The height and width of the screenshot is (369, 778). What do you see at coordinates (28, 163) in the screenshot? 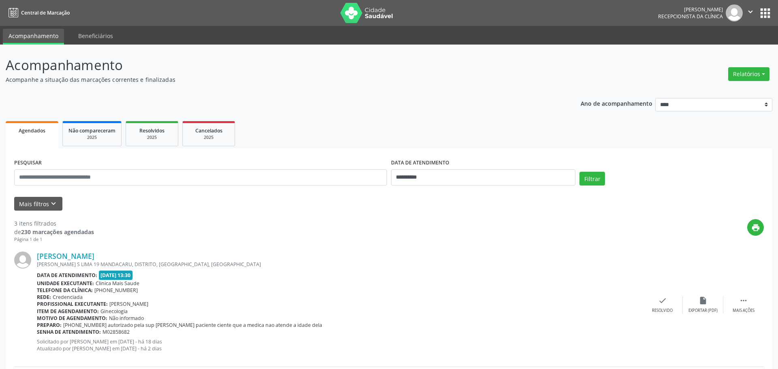
I see `label: PESQUISAR` at bounding box center [28, 163].